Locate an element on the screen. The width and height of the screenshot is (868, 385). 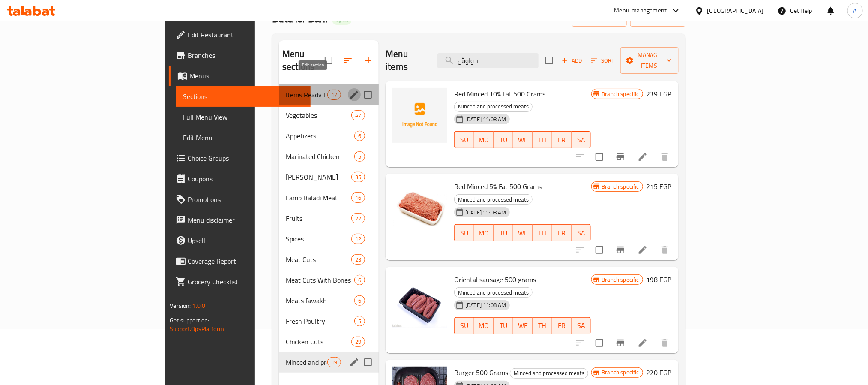
div: Chicken Cuts is located at coordinates (318, 342).